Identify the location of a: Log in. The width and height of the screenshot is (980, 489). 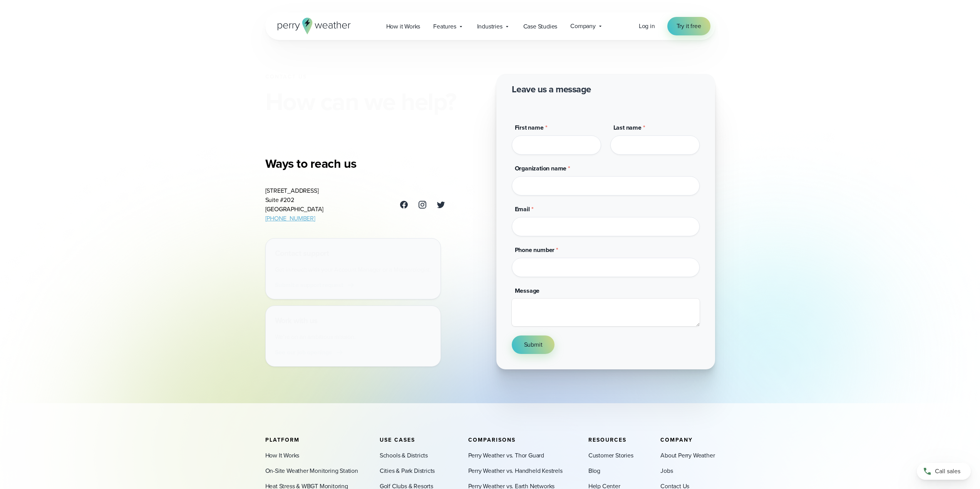
(647, 26).